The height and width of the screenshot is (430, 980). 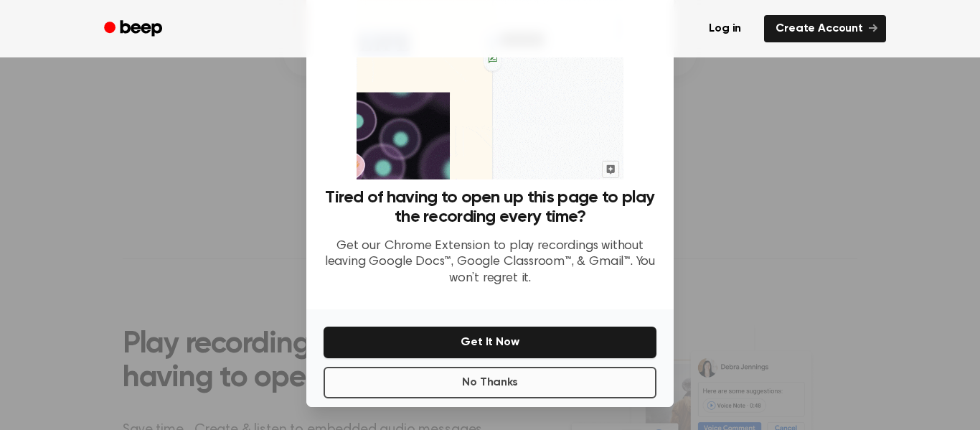 What do you see at coordinates (134, 29) in the screenshot?
I see `a: Beep` at bounding box center [134, 29].